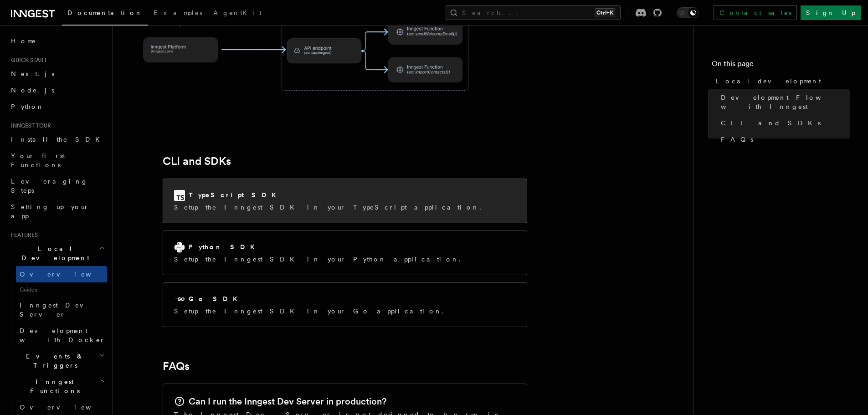  I want to click on span: Next.js, so click(32, 74).